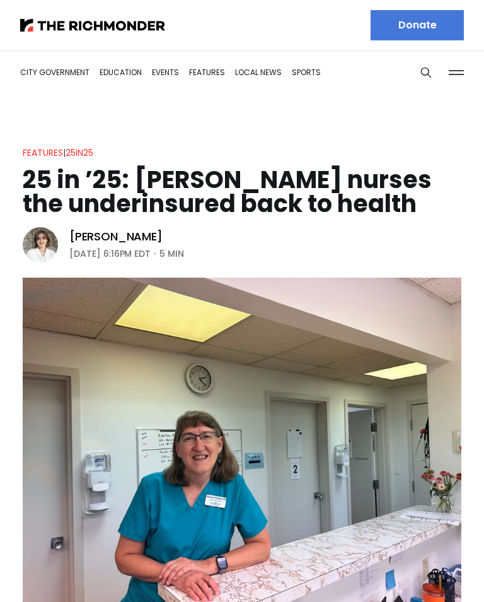 The image size is (484, 602). What do you see at coordinates (259, 72) in the screenshot?
I see `a: Local News` at bounding box center [259, 72].